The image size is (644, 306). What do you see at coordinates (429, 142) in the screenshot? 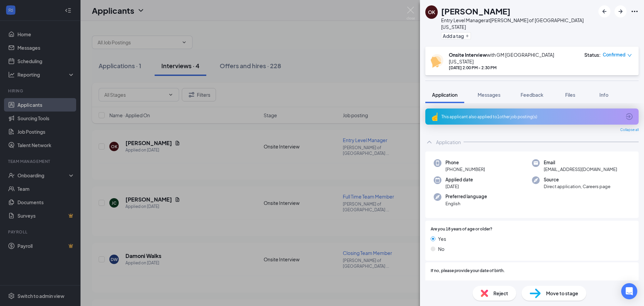
I see `svg: ChevronUp` at bounding box center [429, 142].